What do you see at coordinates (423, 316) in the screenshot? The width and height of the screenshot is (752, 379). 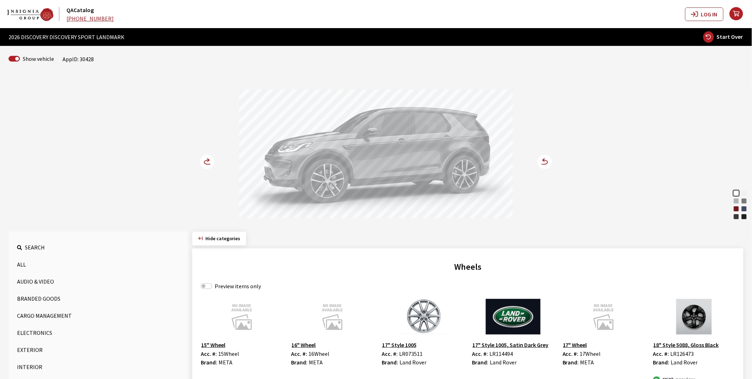 I see `img: Image for 17&quot; Style 1005` at bounding box center [423, 316].